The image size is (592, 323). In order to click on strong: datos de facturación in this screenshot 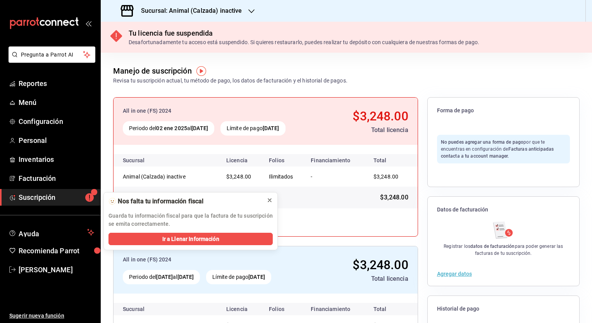, I will do `click(492, 246)`.